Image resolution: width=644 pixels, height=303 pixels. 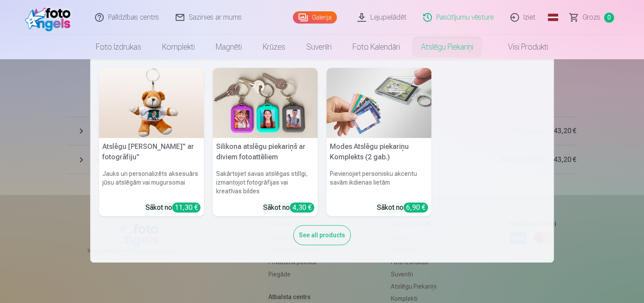 What do you see at coordinates (151, 183) in the screenshot?
I see `h6: Jauks un personalizēts aksesuārs jūsu atslēgām vai mugursomai` at bounding box center [151, 183].